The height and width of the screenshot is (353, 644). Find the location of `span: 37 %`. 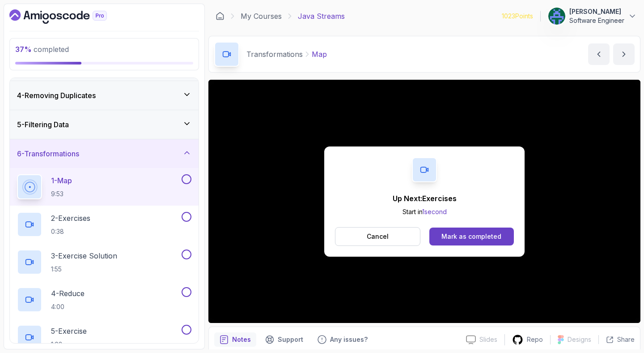

span: 37 % is located at coordinates (23, 49).